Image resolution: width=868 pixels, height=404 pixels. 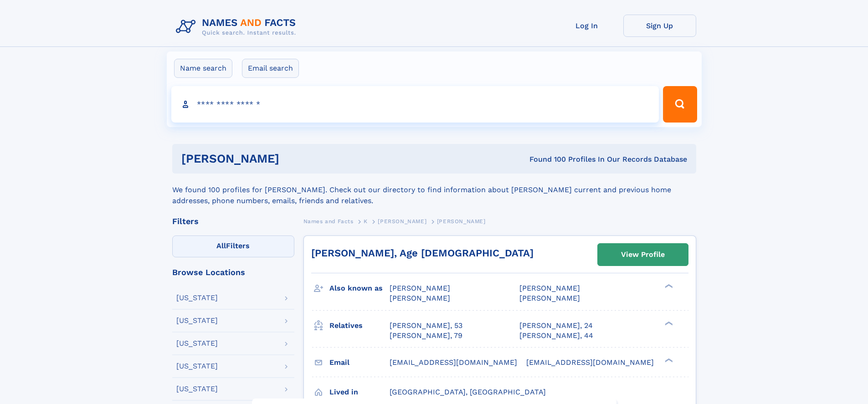 I want to click on label: Name search, so click(x=203, y=68).